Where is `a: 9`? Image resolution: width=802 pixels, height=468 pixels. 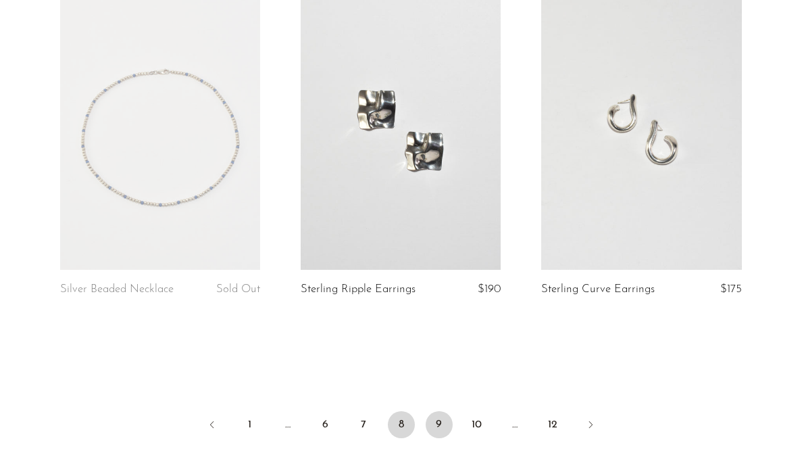 a: 9 is located at coordinates (439, 425).